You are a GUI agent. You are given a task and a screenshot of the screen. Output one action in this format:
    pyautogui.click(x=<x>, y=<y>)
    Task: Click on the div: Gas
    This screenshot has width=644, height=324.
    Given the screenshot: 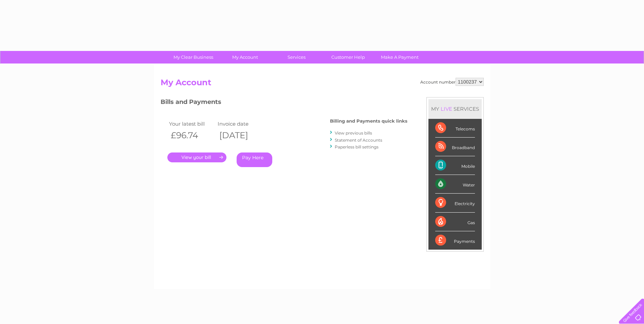 What is the action you would take?
    pyautogui.click(x=455, y=222)
    